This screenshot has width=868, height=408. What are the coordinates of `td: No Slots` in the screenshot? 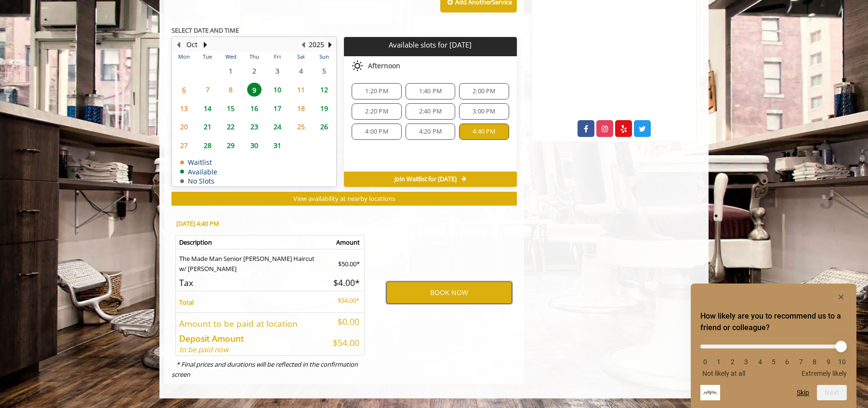 It's located at (198, 181).